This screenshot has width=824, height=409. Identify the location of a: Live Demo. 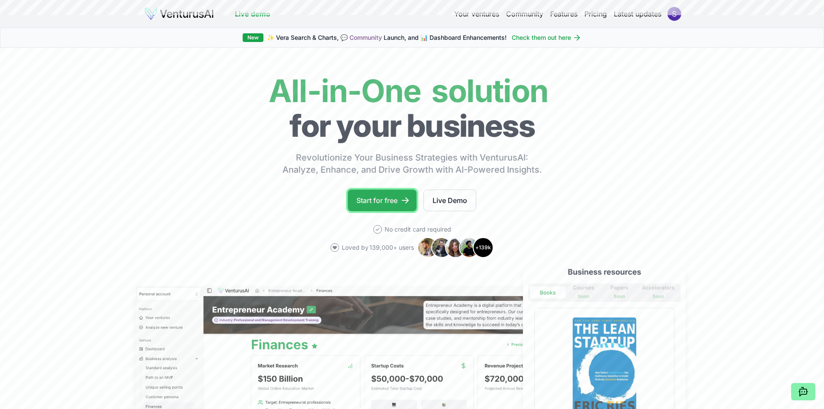
(450, 200).